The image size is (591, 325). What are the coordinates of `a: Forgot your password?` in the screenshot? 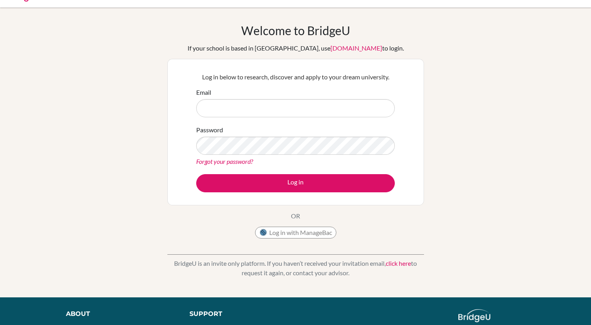 It's located at (225, 161).